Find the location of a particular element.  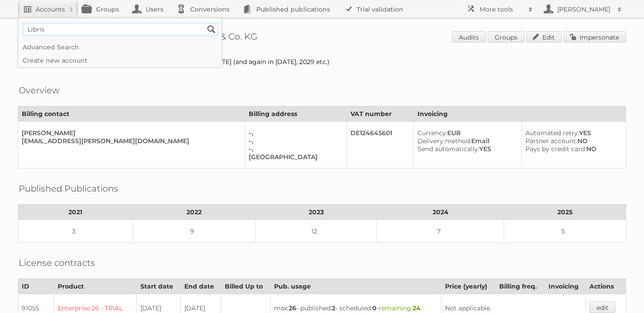

th: Pub. usage is located at coordinates (356, 287).